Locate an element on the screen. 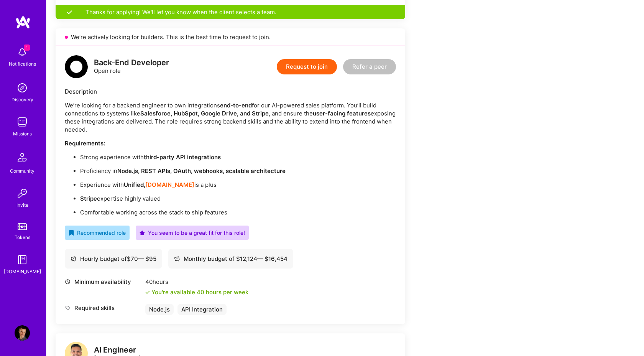  img: User Avatar is located at coordinates (22, 333).